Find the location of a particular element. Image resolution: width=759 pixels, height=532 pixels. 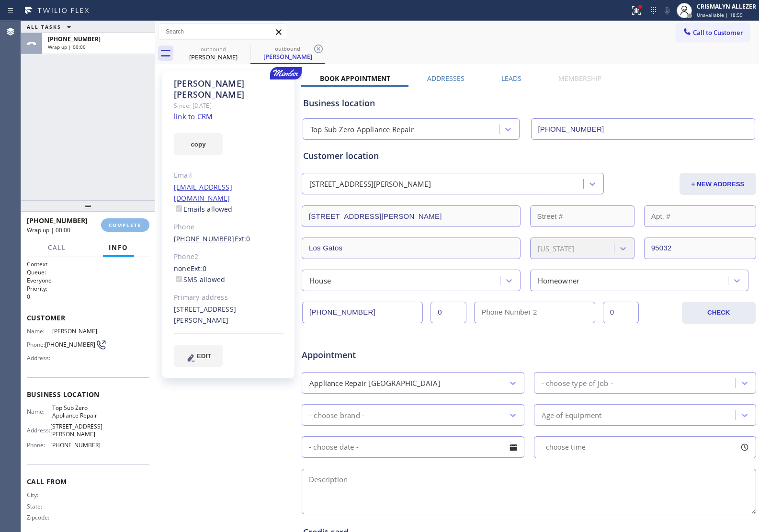

div: House is located at coordinates (320, 280).